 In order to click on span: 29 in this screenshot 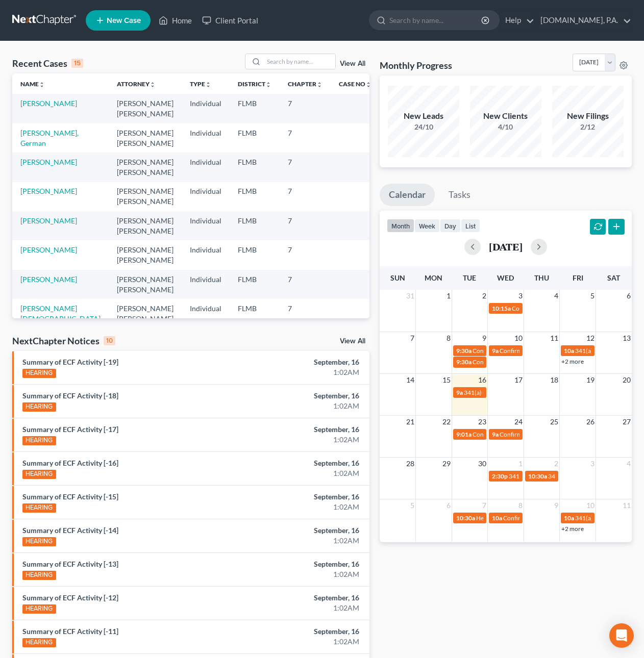, I will do `click(446, 463)`.